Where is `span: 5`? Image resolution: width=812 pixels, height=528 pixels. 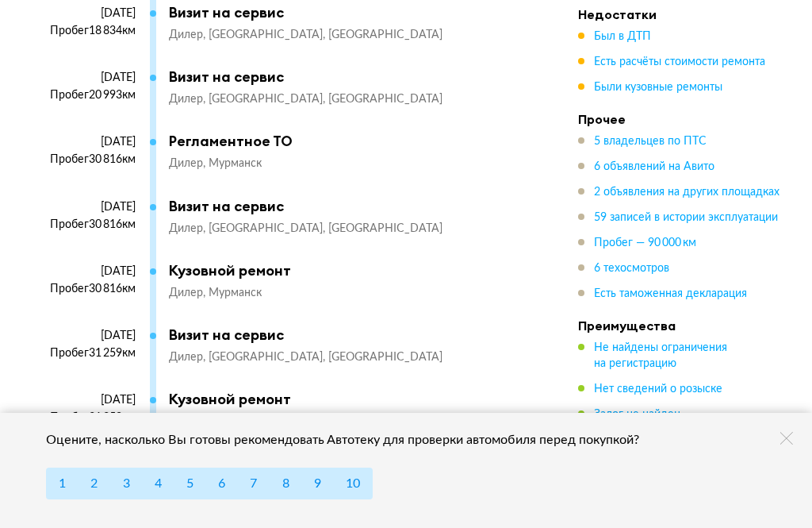
span: 5 is located at coordinates (189, 483).